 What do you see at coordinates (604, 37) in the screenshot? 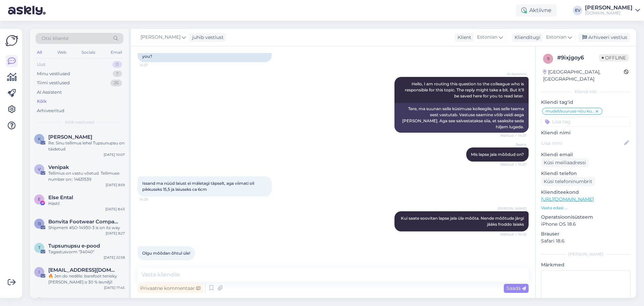
I see `div: Arhiveeri vestlus` at bounding box center [604, 37].